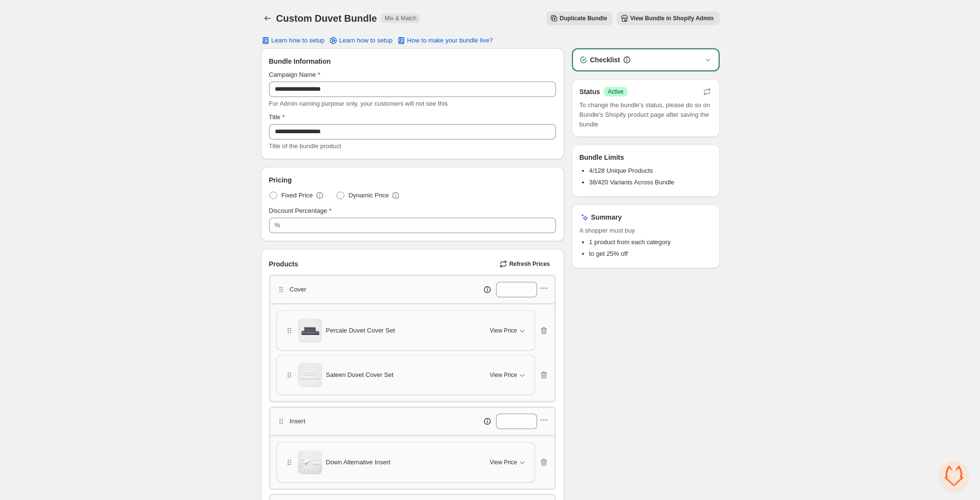 The height and width of the screenshot is (500, 980). What do you see at coordinates (306, 146) in the screenshot?
I see `span: Title of the bundle product` at bounding box center [306, 146].